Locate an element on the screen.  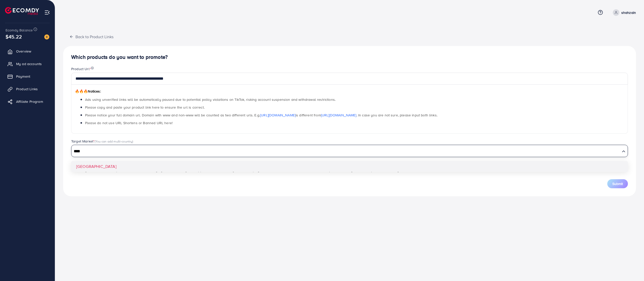
a: Product Links is located at coordinates (28, 89).